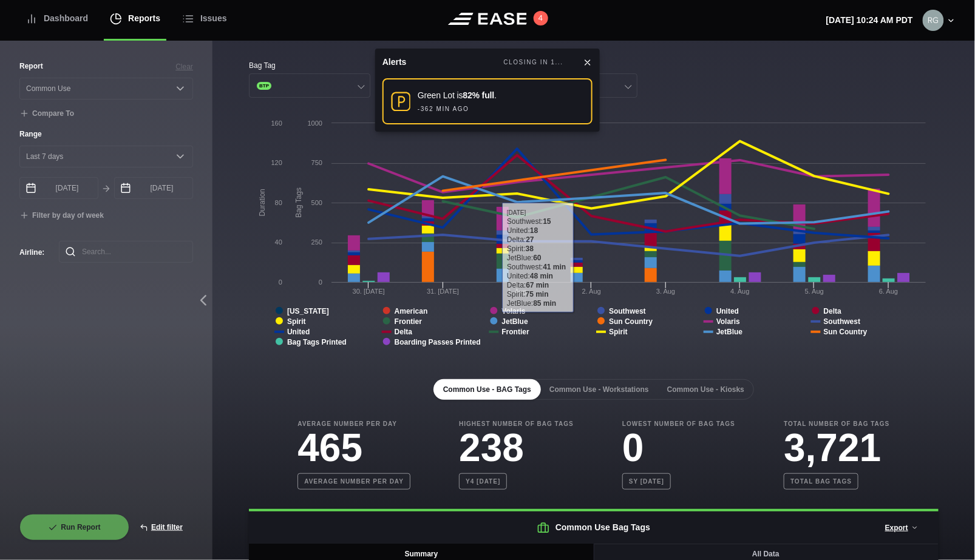  Describe the element at coordinates (106, 134) in the screenshot. I see `label: Range` at that location.